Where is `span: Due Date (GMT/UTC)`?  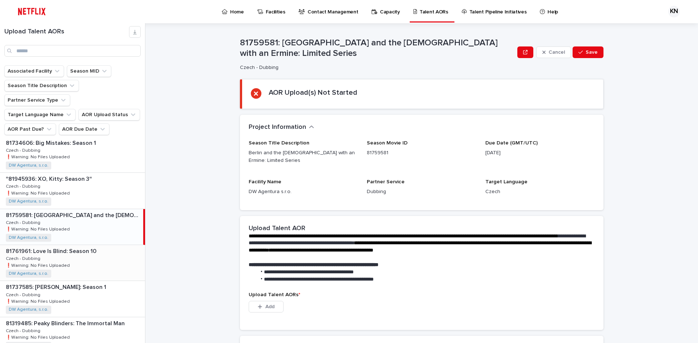 span: Due Date (GMT/UTC) is located at coordinates (511, 143).